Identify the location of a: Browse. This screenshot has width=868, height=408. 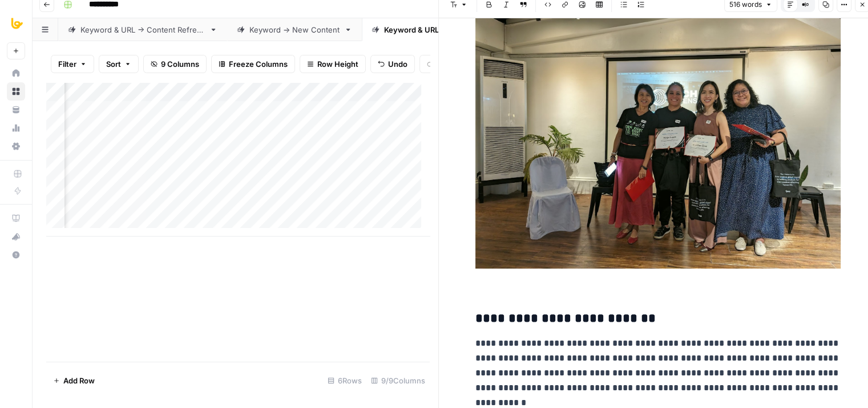
(16, 91).